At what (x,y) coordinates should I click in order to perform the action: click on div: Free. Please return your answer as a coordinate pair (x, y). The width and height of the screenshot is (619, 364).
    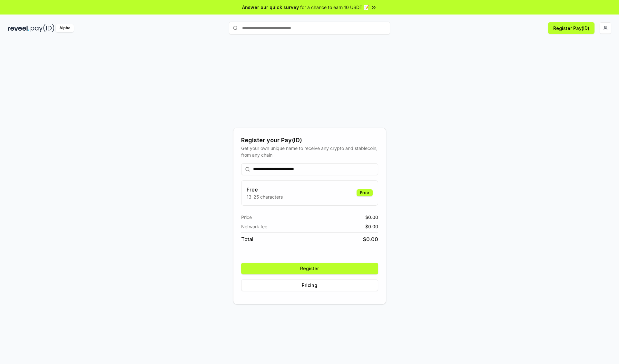
    Looking at the image, I should click on (364, 193).